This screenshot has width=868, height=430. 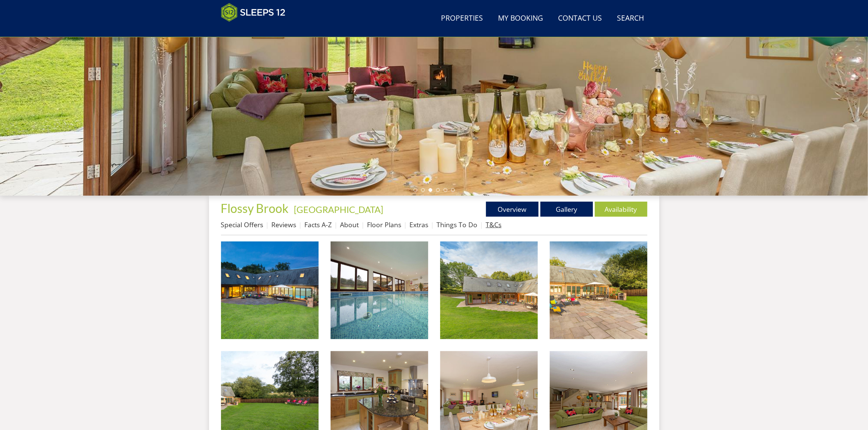 I want to click on img: Flossy Brook - Get the steaks sizzling, soak up the rays of the sun, so click(x=599, y=290).